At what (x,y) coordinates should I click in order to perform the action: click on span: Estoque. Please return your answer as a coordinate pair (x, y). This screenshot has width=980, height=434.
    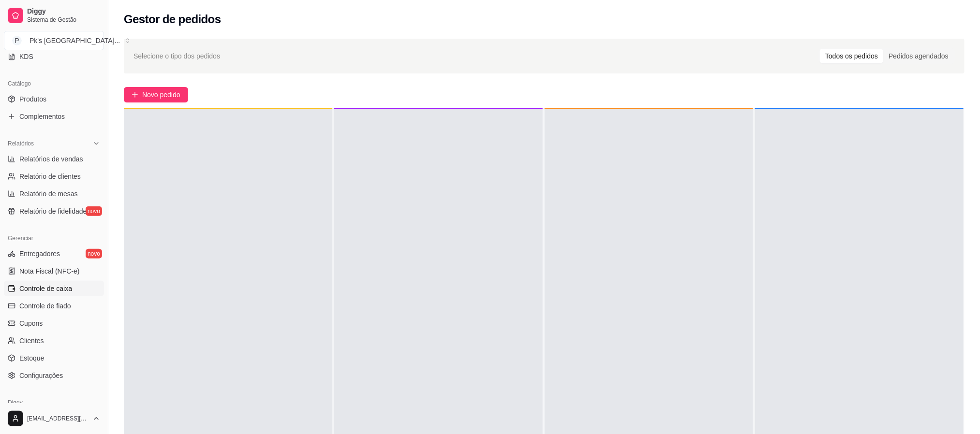
    Looking at the image, I should click on (31, 358).